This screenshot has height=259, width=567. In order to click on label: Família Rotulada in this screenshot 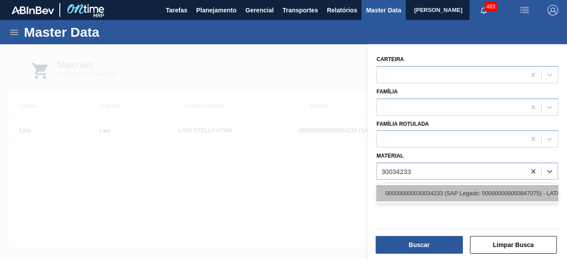, I will do `click(403, 124)`.